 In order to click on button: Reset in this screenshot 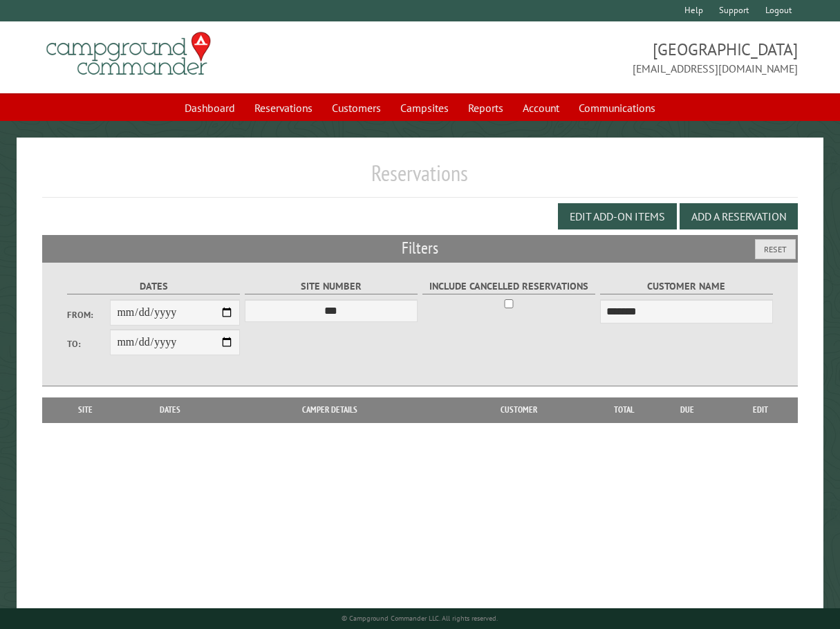, I will do `click(775, 249)`.